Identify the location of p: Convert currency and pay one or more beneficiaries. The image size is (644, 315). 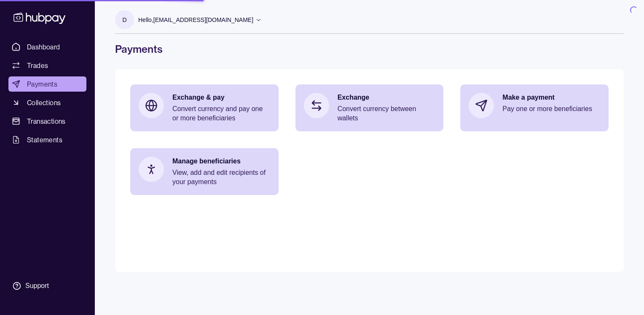
(221, 114).